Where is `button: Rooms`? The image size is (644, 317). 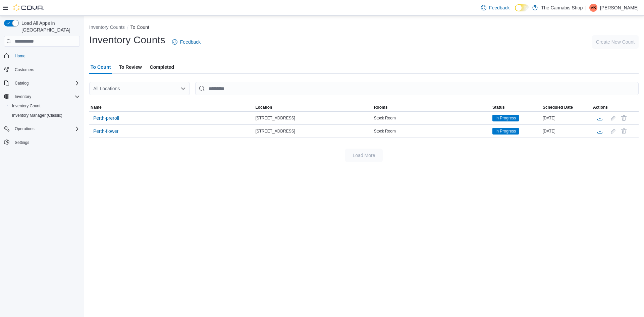 button: Rooms is located at coordinates (432, 107).